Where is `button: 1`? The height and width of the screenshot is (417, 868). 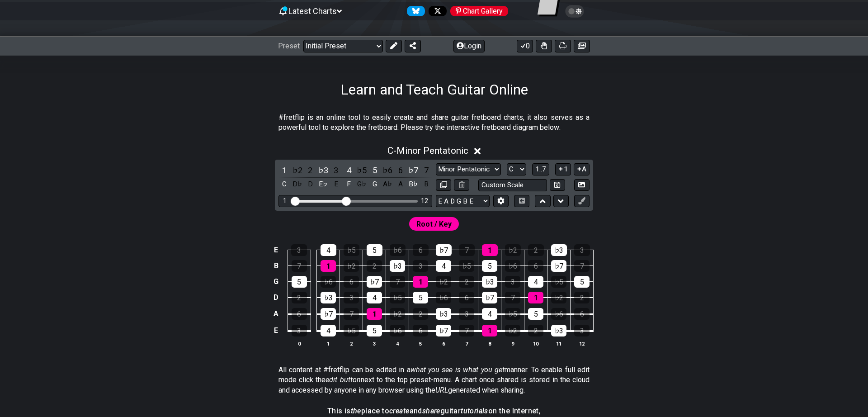 button: 1 is located at coordinates (563, 169).